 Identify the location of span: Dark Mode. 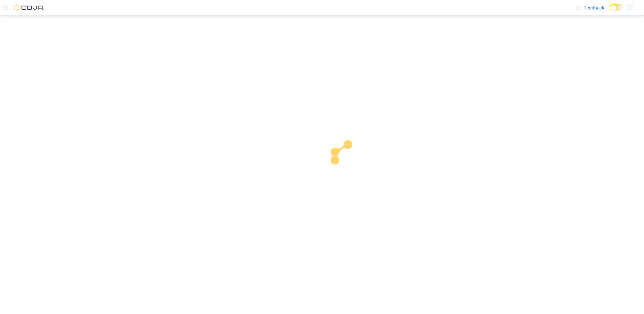
(609, 11).